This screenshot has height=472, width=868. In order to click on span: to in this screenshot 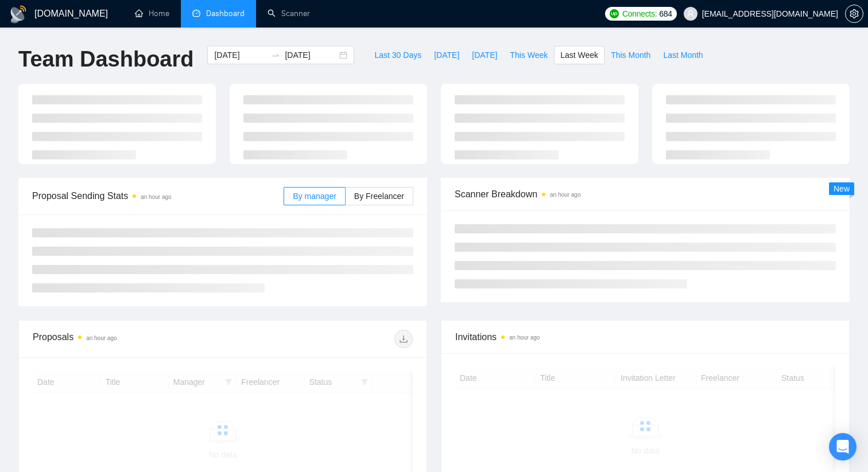, I will do `click(275, 55)`.